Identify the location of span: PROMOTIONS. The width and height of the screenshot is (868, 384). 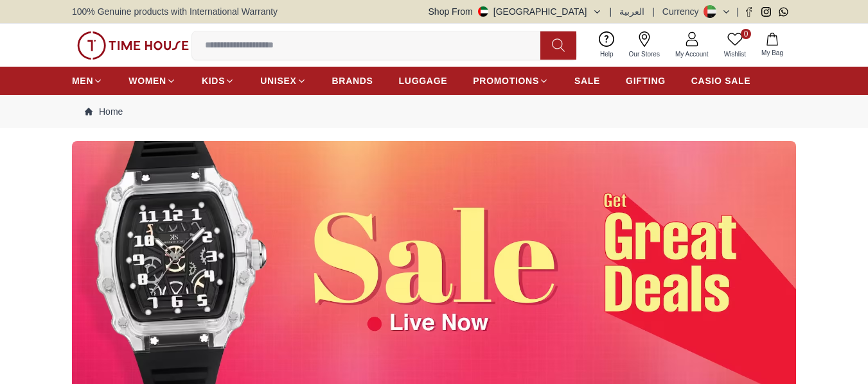
(506, 81).